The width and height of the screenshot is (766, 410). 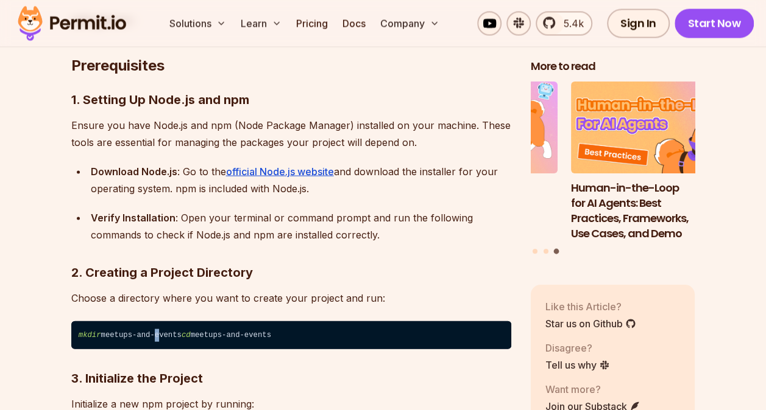 I want to click on button: Solutions, so click(x=197, y=23).